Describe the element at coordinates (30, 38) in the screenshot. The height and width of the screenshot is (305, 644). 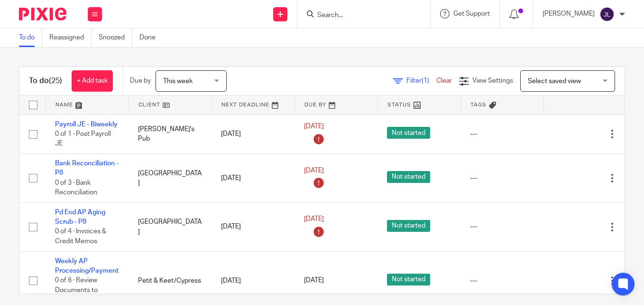
I see `a: To do` at that location.